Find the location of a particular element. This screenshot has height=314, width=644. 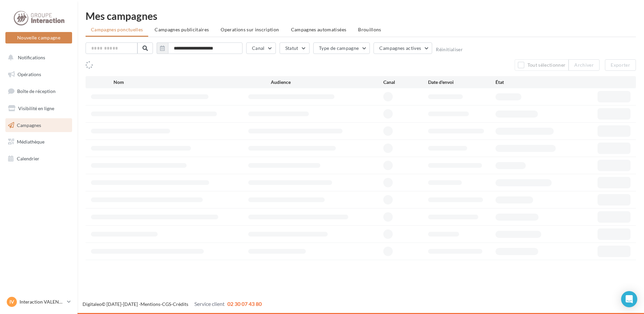

span: Brouillons is located at coordinates (369, 29).